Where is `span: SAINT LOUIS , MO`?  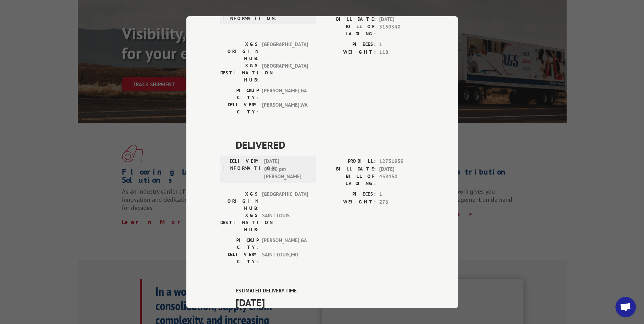 span: SAINT LOUIS , MO is located at coordinates (285, 258).